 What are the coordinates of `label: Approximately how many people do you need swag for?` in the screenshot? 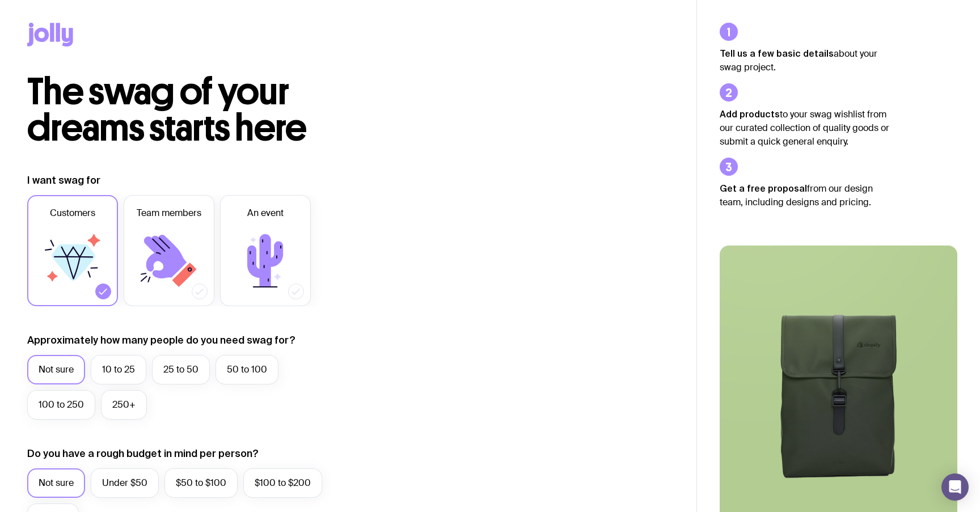 It's located at (161, 340).